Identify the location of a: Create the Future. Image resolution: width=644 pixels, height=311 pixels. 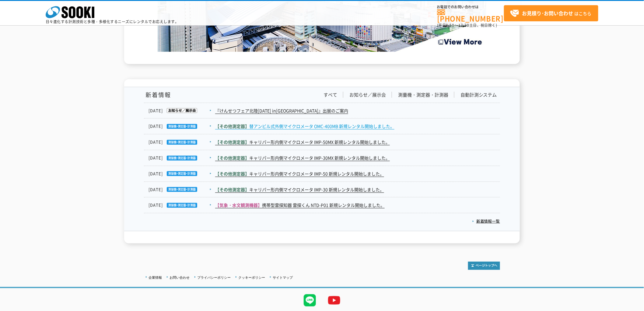
(322, 48).